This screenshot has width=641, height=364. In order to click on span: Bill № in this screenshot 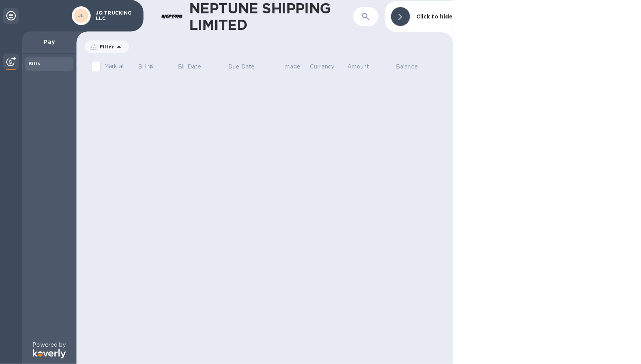, I will do `click(151, 67)`.